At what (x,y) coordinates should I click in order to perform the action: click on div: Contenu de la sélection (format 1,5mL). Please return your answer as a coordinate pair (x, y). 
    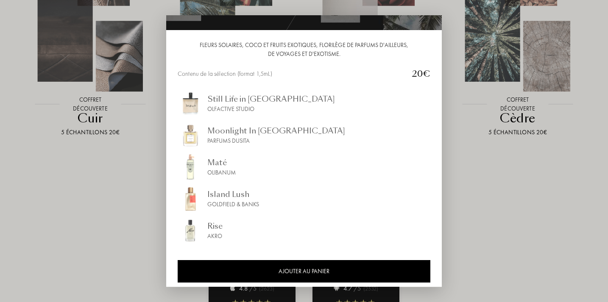
    Looking at the image, I should click on (291, 74).